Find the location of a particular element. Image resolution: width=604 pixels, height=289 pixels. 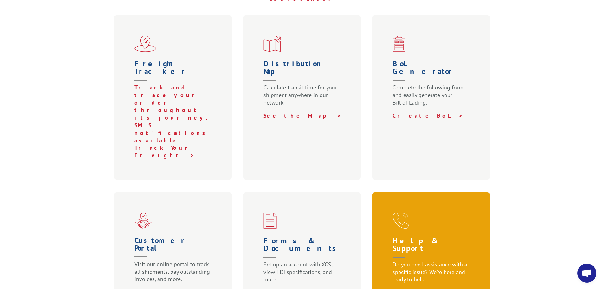

a: Freight Tracker Track and trace your order throughout its journey. SMS notifications available. is located at coordinates (174, 102).